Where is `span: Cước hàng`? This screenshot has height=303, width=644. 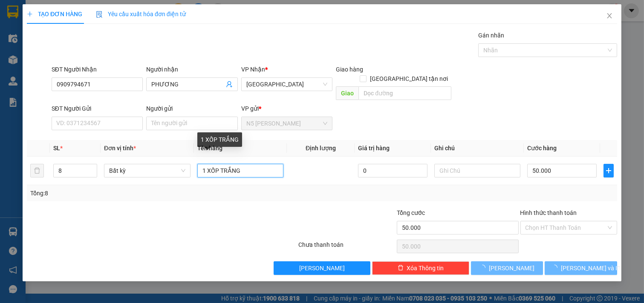
span: Cước hàng is located at coordinates (542, 148).